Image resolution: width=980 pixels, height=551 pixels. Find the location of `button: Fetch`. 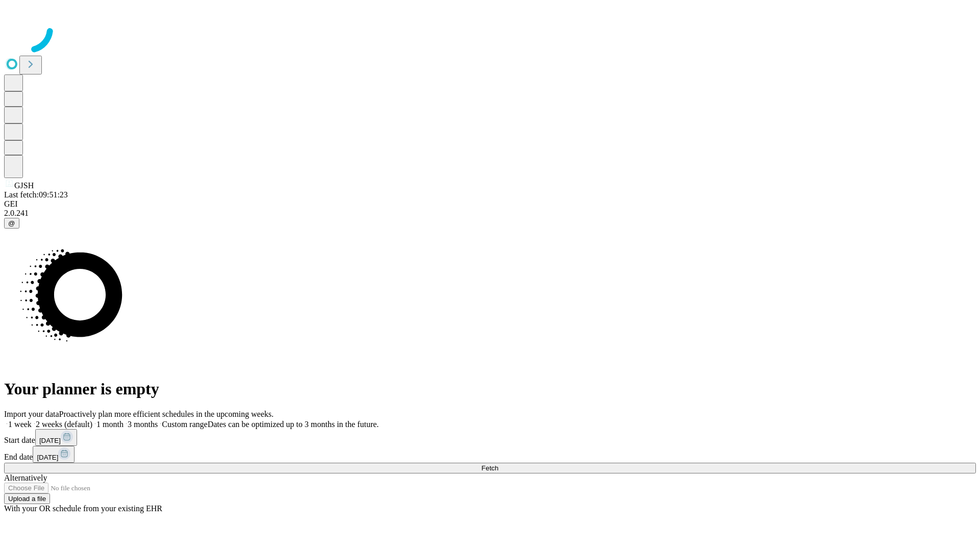

button: Fetch is located at coordinates (490, 468).